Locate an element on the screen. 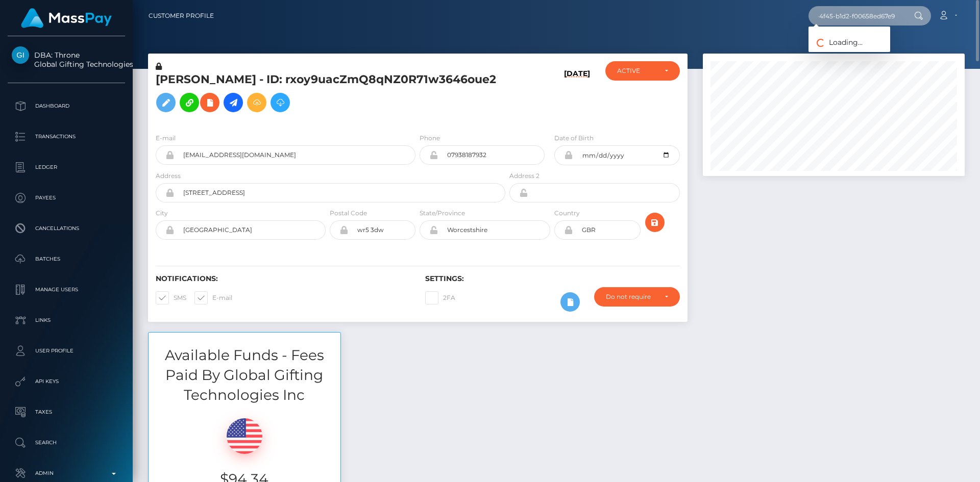 Image resolution: width=980 pixels, height=482 pixels. div: Do not require is located at coordinates (630, 296).